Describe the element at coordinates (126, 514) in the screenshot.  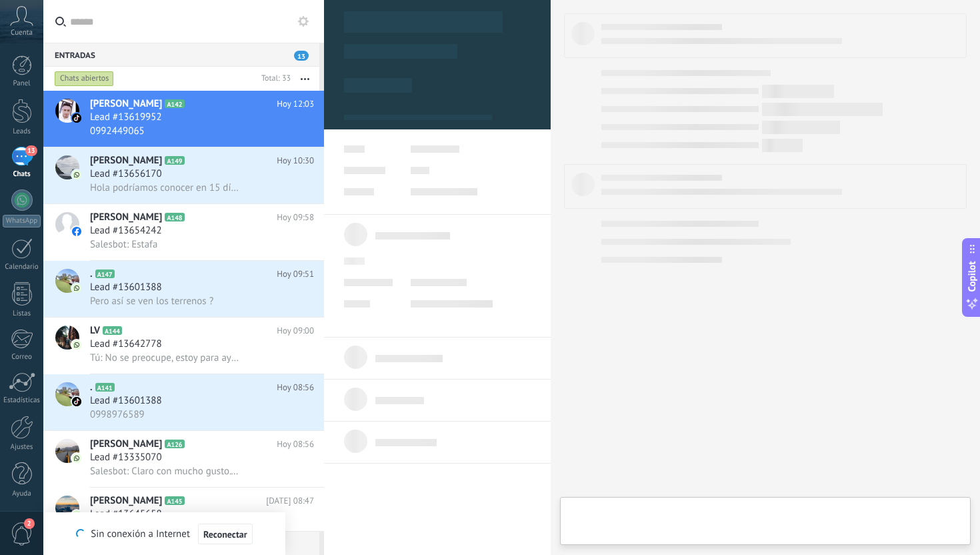
I see `span: Lead #13645658` at that location.